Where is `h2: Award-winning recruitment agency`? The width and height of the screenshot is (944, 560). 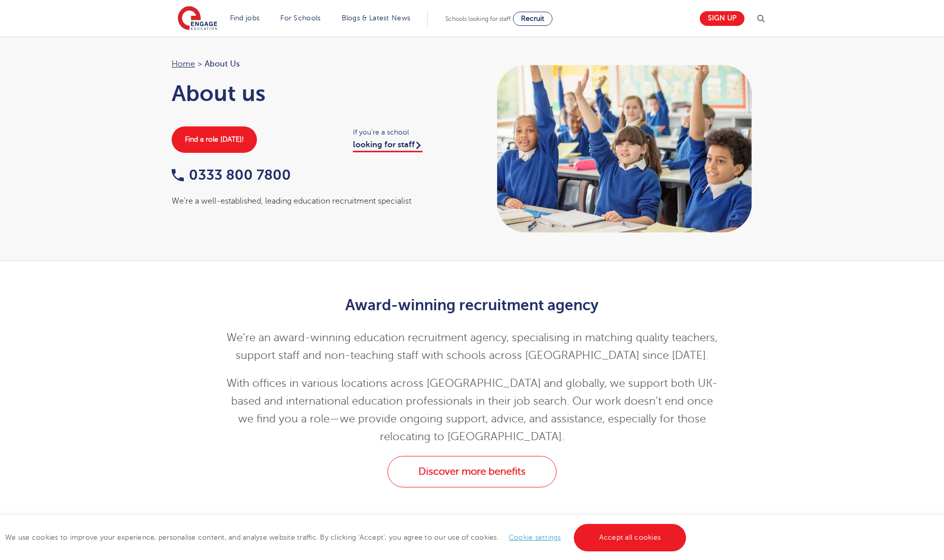
h2: Award-winning recruitment agency is located at coordinates (472, 305).